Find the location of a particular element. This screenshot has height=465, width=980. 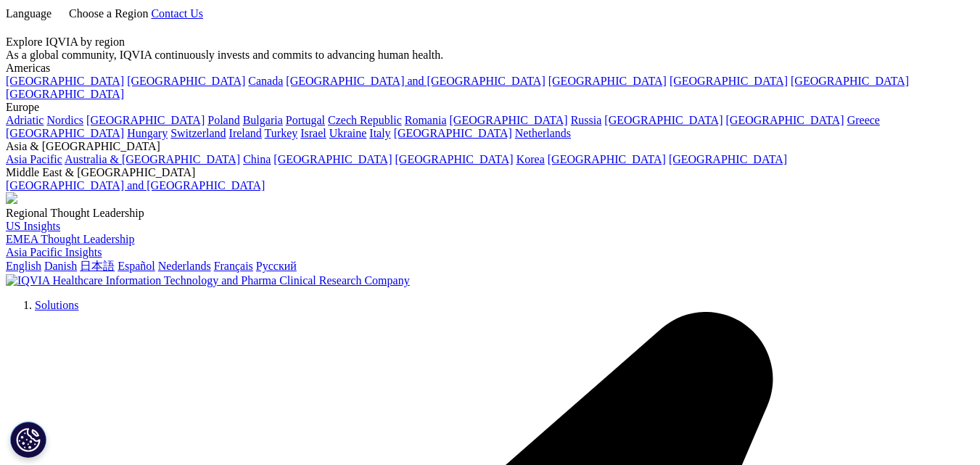

a: Asia Pacific is located at coordinates (34, 158).